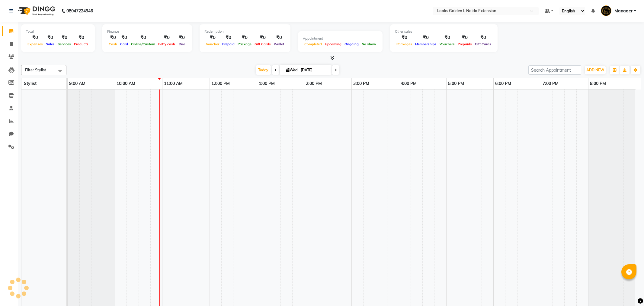 The height and width of the screenshot is (306, 644). Describe the element at coordinates (597, 84) in the screenshot. I see `a: 8:00 PM` at that location.